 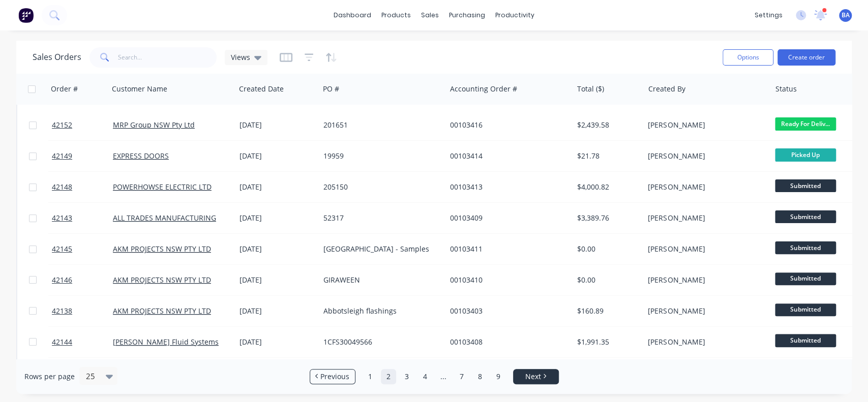 I want to click on img: Factory, so click(x=26, y=15).